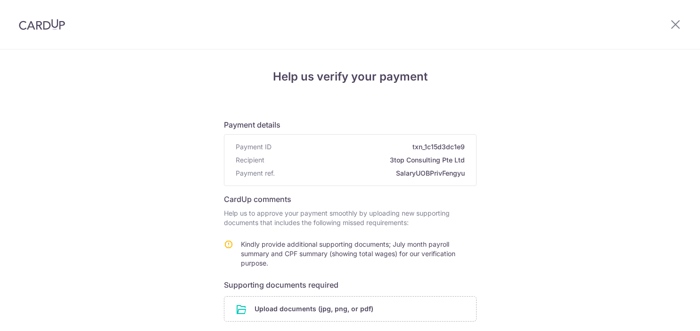 This screenshot has height=331, width=700. Describe the element at coordinates (350, 199) in the screenshot. I see `h6: CardUp comments` at that location.